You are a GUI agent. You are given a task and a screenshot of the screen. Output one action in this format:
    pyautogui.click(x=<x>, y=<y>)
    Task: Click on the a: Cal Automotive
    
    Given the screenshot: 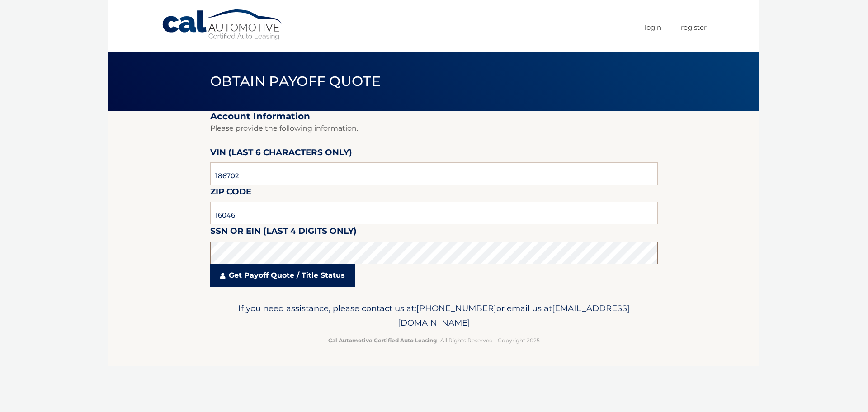 What is the action you would take?
    pyautogui.click(x=222, y=25)
    